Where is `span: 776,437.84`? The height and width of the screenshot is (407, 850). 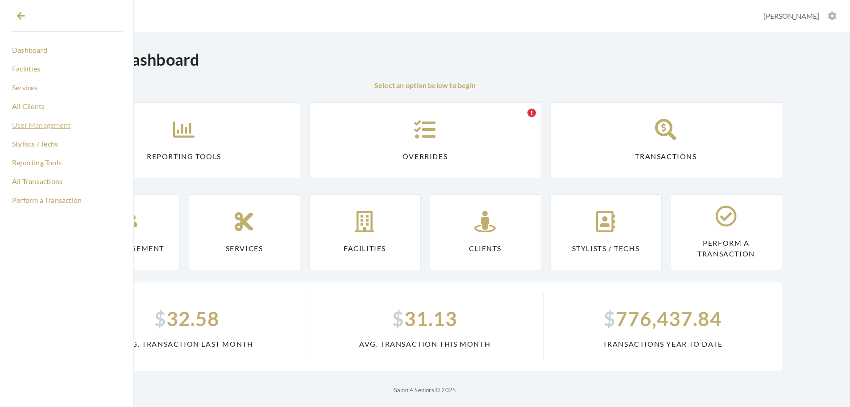 span: 776,437.84 is located at coordinates (663, 318).